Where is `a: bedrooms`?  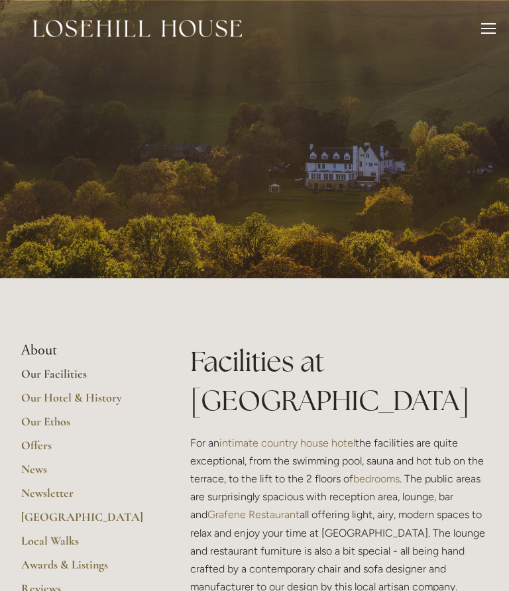 a: bedrooms is located at coordinates (376, 478).